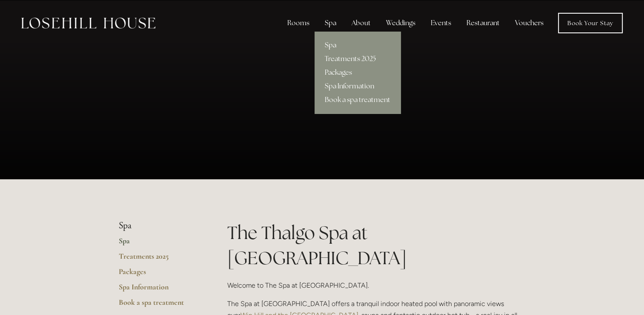  Describe the element at coordinates (361, 23) in the screenshot. I see `div: About` at that location.